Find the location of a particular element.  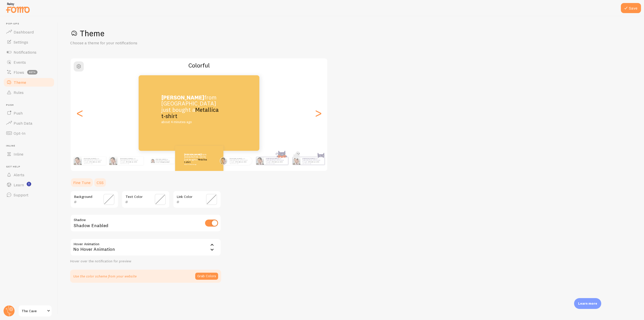

span: Theme is located at coordinates (20, 83).